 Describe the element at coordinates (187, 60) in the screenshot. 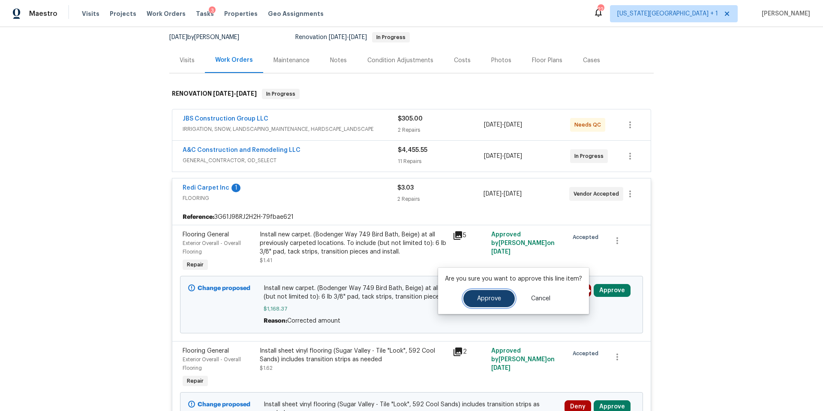

I see `div: Visits` at that location.